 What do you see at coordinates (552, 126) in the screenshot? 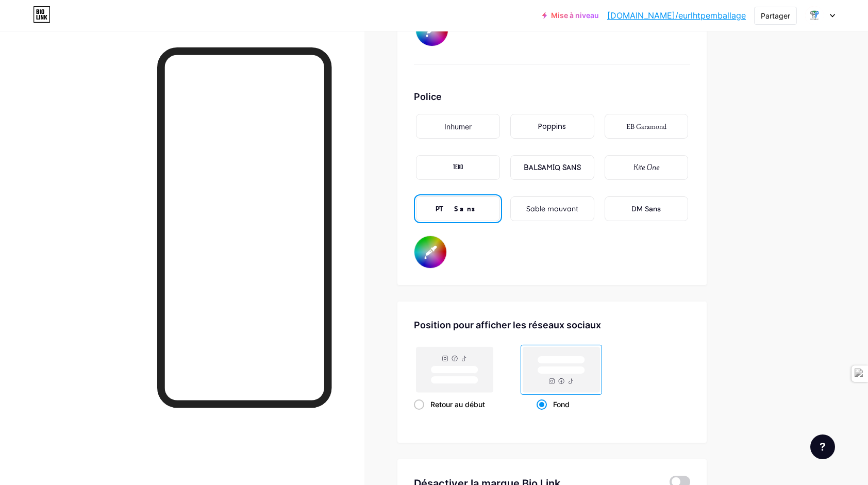
I see `div: Poppins` at bounding box center [552, 126].